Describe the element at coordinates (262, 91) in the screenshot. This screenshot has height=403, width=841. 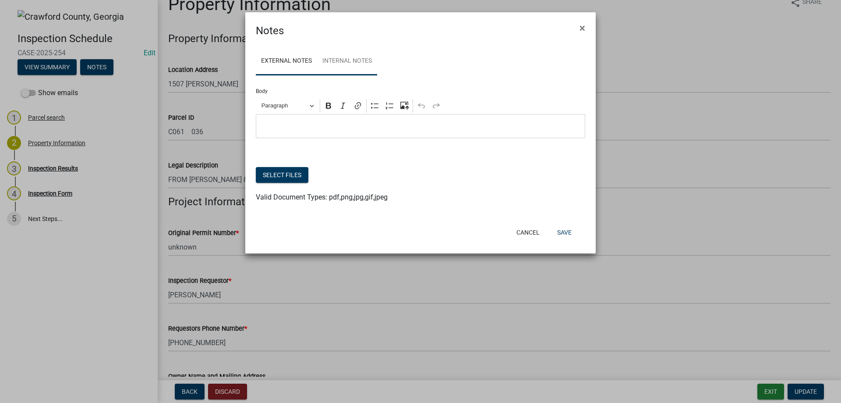
I see `label: Body` at that location.